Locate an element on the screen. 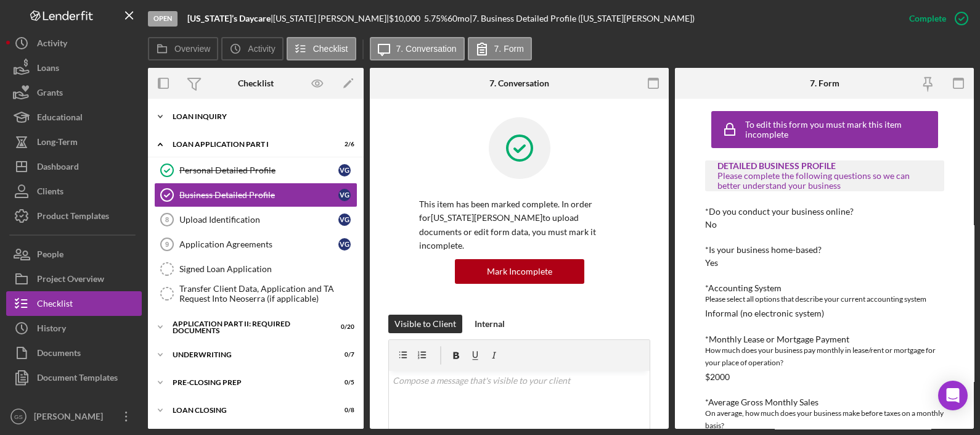 The image size is (980, 435). div: Loan Inquiry is located at coordinates (260, 117).